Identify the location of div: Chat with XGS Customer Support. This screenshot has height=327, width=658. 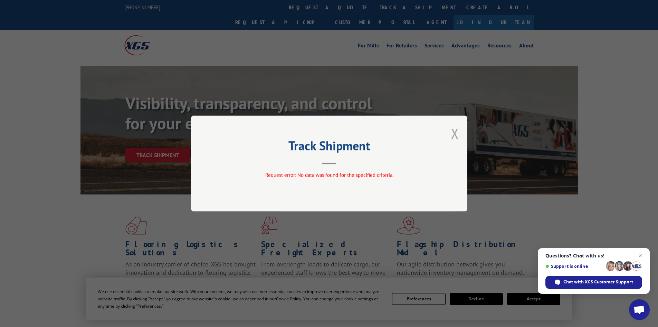
(594, 282).